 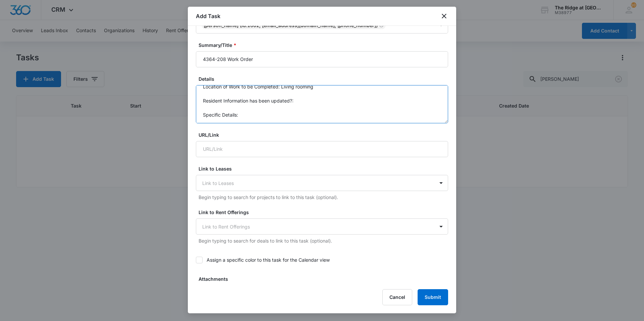 What do you see at coordinates (208, 16) in the screenshot?
I see `h1: Add Task` at bounding box center [208, 16].